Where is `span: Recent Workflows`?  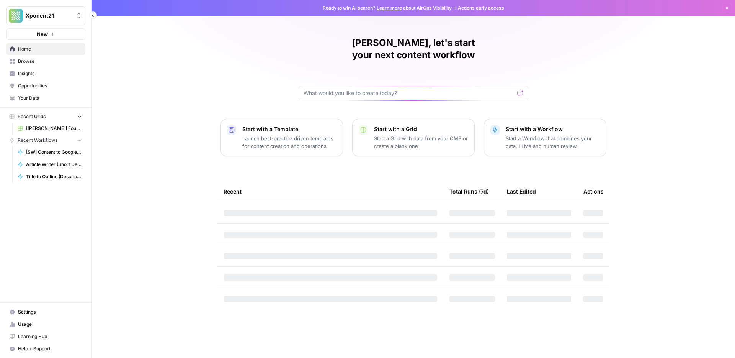 span: Recent Workflows is located at coordinates (38, 140).